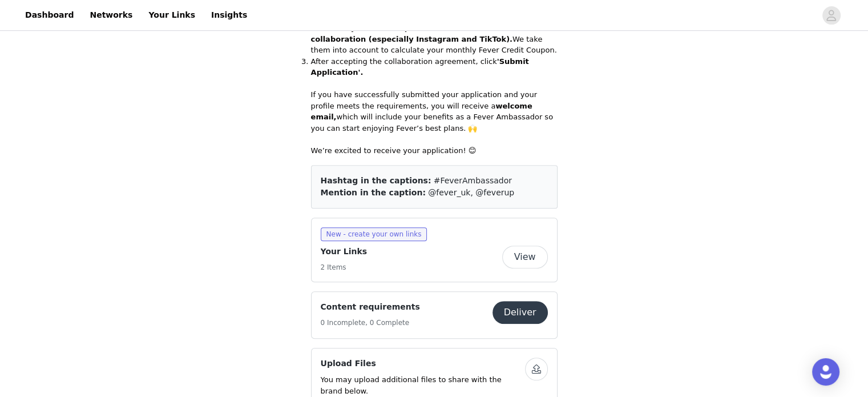  Describe the element at coordinates (229, 15) in the screenshot. I see `a: Insights` at that location.